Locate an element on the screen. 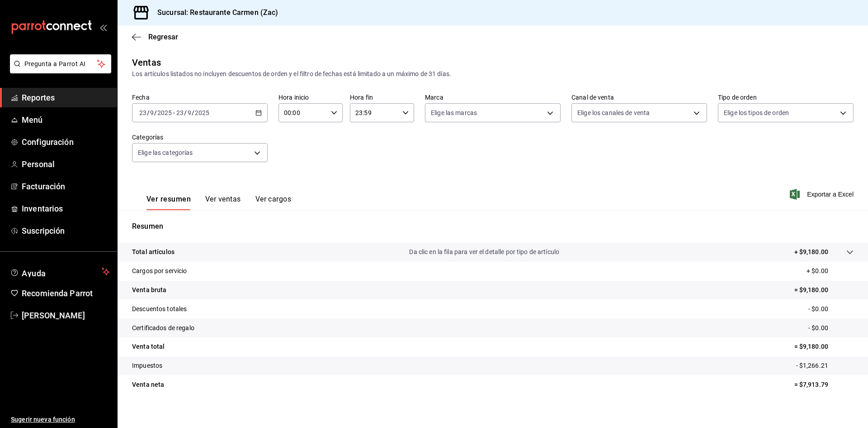 Image resolution: width=868 pixels, height=428 pixels. span: Elige las categorías is located at coordinates (165, 153).